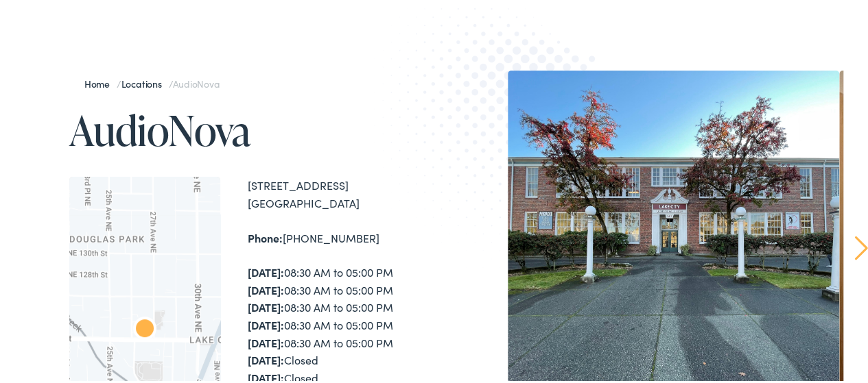  Describe the element at coordinates (196, 81) in the screenshot. I see `span: AudioNova` at that location.